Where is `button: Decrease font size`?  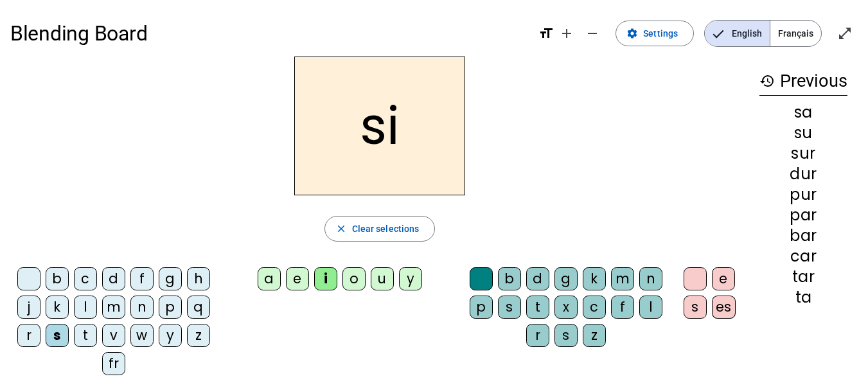 button: Decrease font size is located at coordinates (593, 34).